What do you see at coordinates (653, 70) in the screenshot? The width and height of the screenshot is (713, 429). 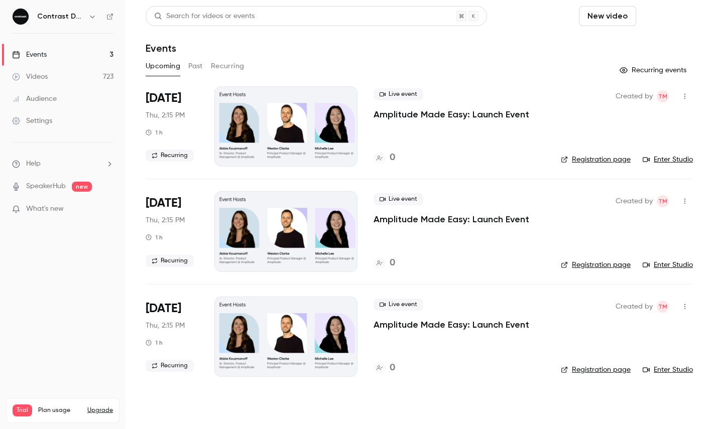 I see `button: Recurring events` at bounding box center [653, 70].